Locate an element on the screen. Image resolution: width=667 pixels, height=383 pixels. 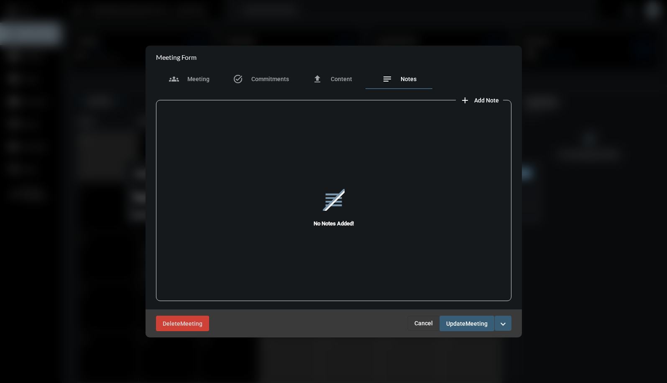
mat-icon: reorder is located at coordinates (334, 200).